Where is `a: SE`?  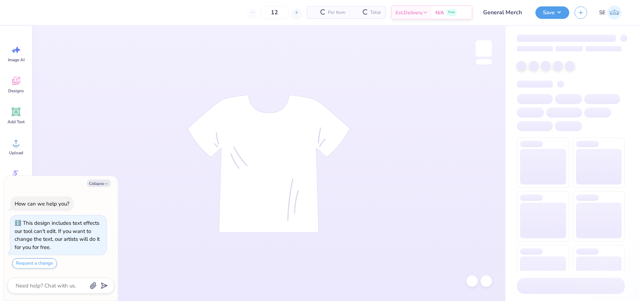
a: SE is located at coordinates (610, 12).